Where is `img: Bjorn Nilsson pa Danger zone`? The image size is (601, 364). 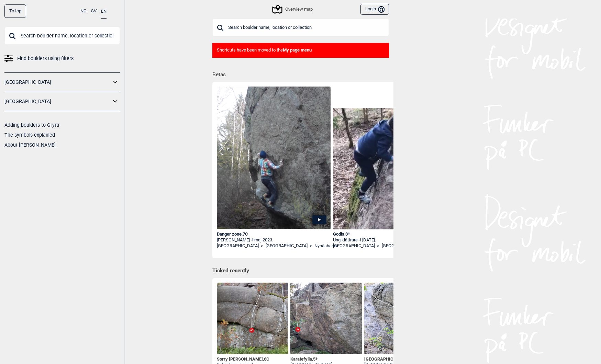 img: Bjorn Nilsson pa Danger zone is located at coordinates (274, 158).